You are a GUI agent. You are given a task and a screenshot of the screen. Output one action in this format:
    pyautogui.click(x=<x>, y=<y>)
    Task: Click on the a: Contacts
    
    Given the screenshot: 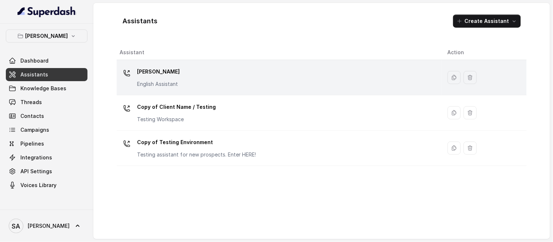 What is the action you would take?
    pyautogui.click(x=47, y=116)
    